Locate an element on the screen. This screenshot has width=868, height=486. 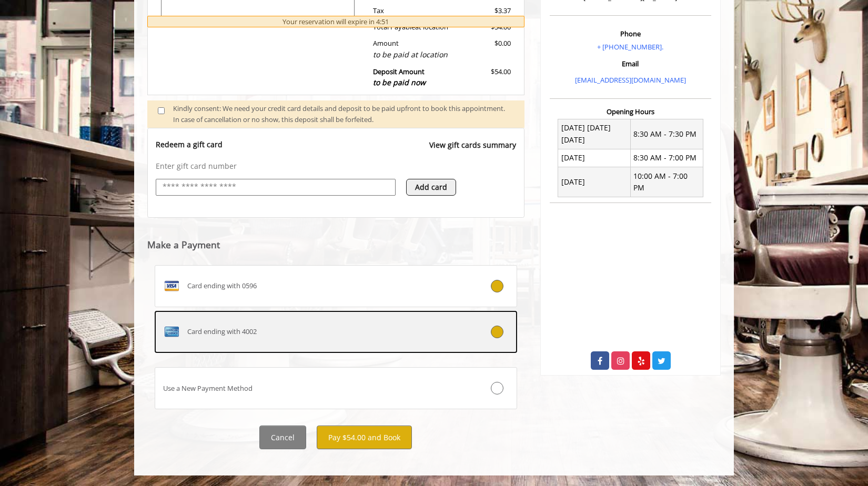
div: $54.00 is located at coordinates (486, 77).